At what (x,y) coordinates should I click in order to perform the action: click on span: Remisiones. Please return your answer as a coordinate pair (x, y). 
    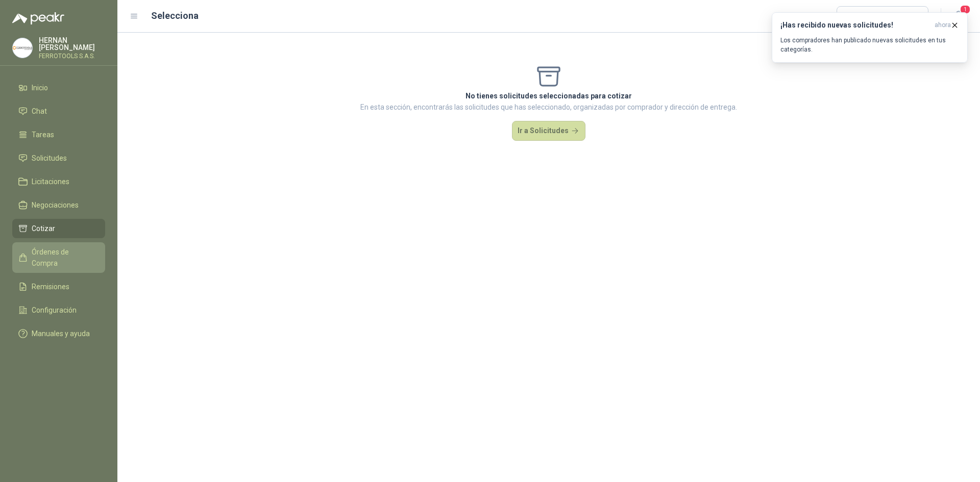
    Looking at the image, I should click on (50, 287).